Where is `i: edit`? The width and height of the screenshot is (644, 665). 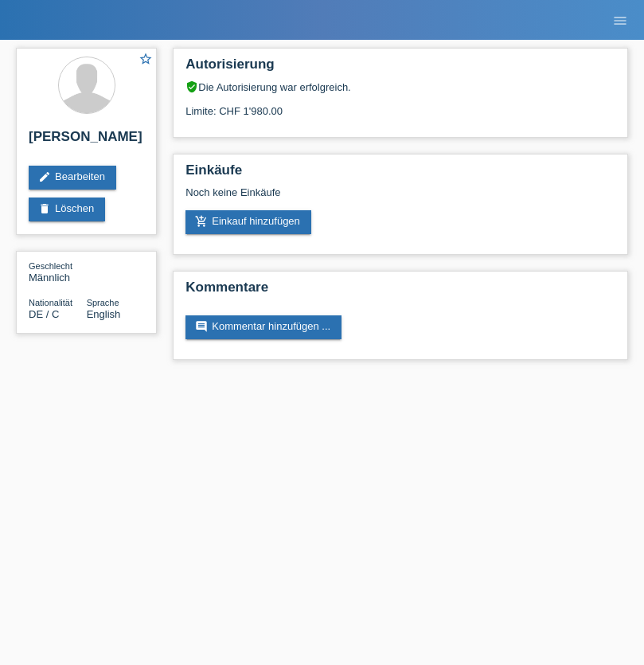 i: edit is located at coordinates (45, 177).